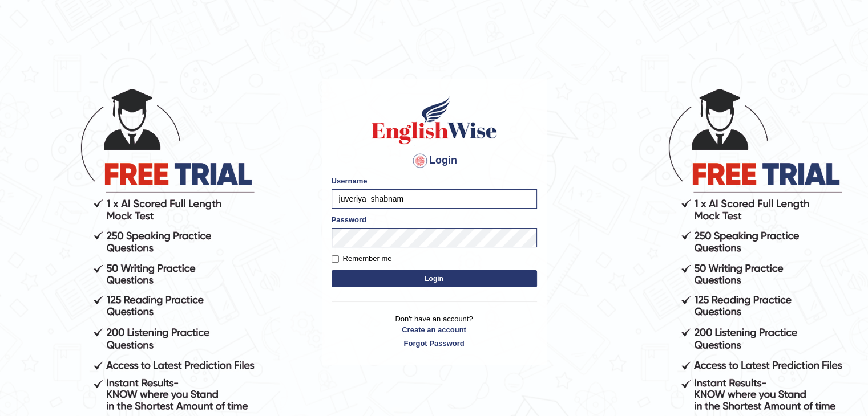  I want to click on label: Password, so click(349, 219).